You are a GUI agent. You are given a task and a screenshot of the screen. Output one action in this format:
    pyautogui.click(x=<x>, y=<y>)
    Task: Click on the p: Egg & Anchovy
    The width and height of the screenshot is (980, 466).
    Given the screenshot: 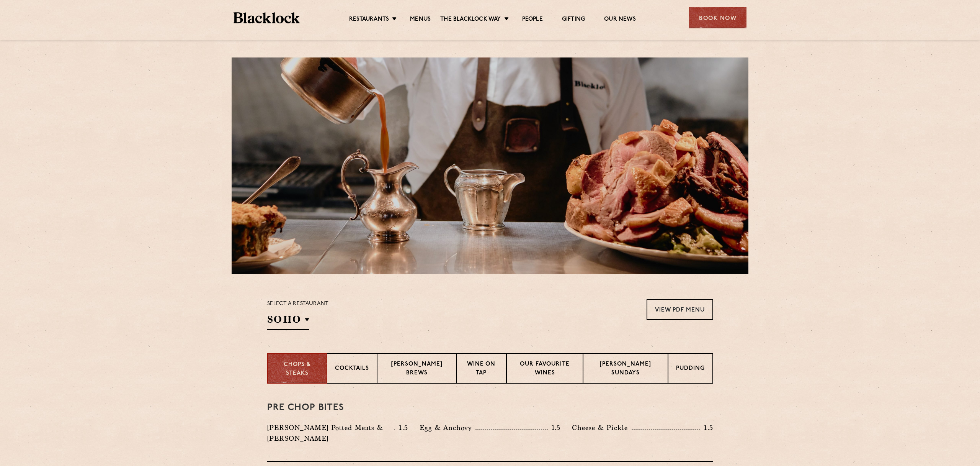 What is the action you would take?
    pyautogui.click(x=448, y=427)
    